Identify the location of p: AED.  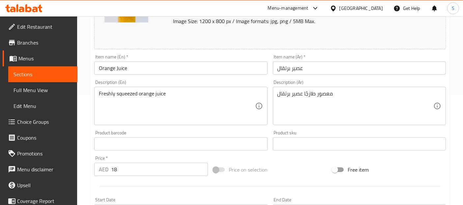
(103, 169).